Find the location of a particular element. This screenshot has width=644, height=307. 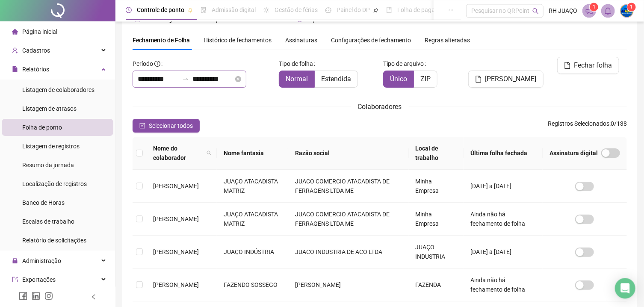

td: JUAÇO INDÚSTRIA is located at coordinates (253, 252).